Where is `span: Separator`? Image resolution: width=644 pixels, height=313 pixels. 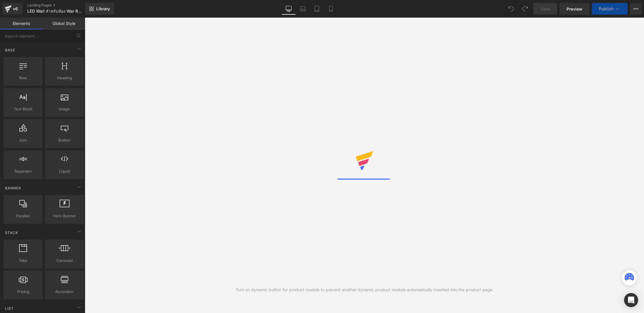 span: Separator is located at coordinates (23, 171).